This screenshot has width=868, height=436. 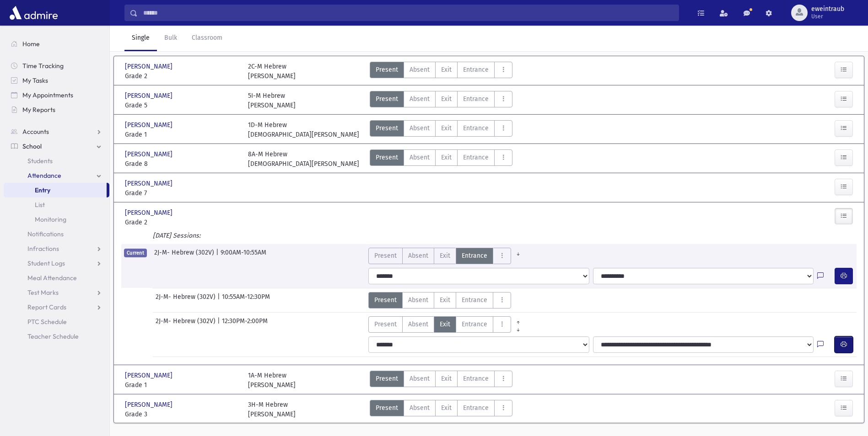 I want to click on a: Time Tracking, so click(x=56, y=66).